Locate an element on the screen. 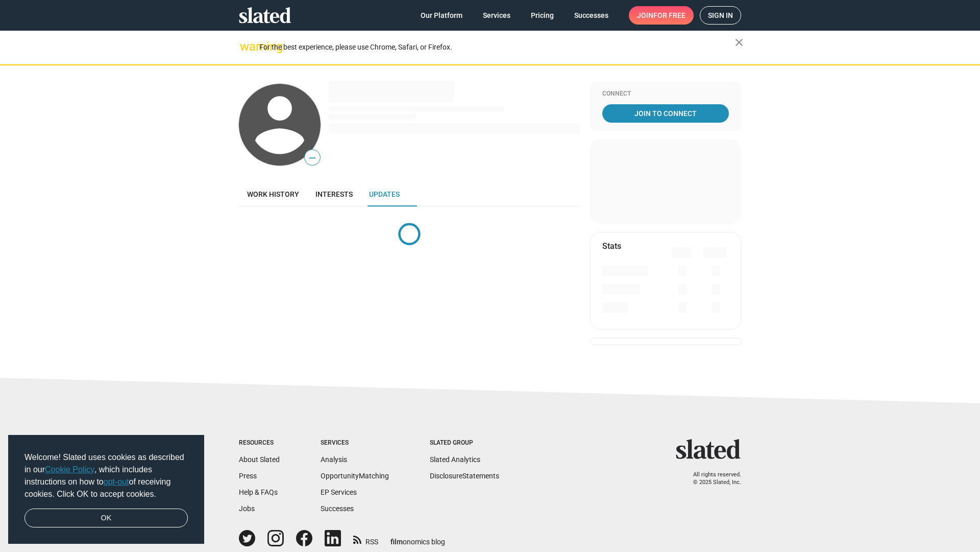 The width and height of the screenshot is (980, 552). a: dismiss cookie message is located at coordinates (106, 518).